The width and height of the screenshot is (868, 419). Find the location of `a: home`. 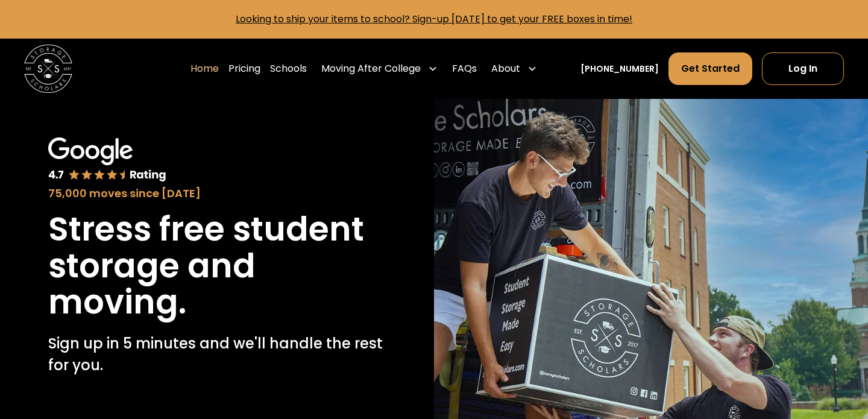

a: home is located at coordinates (48, 69).